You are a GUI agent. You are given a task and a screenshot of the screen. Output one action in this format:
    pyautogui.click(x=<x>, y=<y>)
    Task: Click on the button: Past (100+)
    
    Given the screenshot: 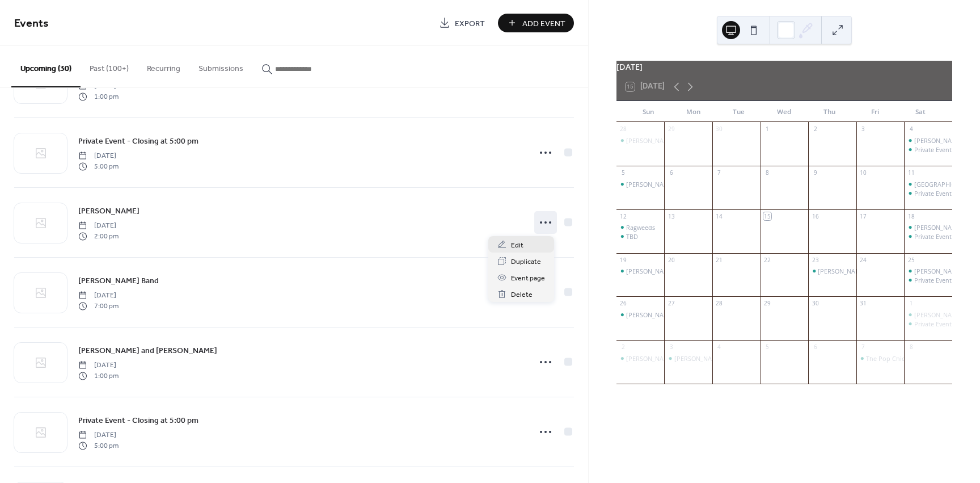 What is the action you would take?
    pyautogui.click(x=109, y=66)
    